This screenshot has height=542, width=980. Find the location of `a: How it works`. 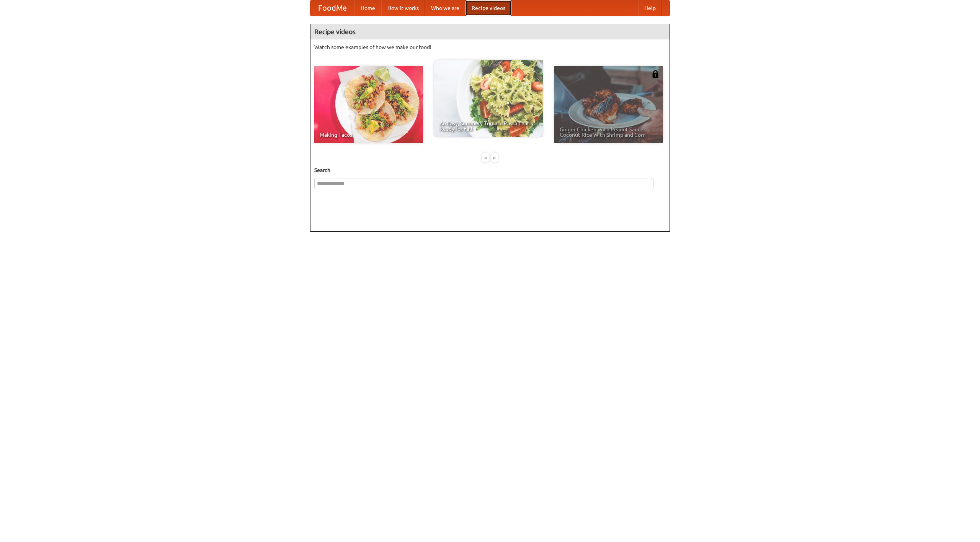

a: How it works is located at coordinates (403, 8).